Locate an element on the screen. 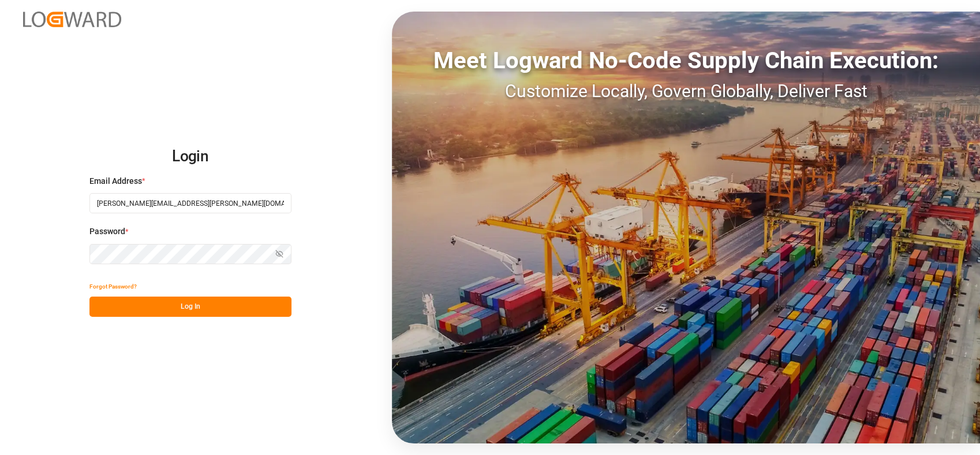 The image size is (980, 455). h2: Login is located at coordinates (190, 157).